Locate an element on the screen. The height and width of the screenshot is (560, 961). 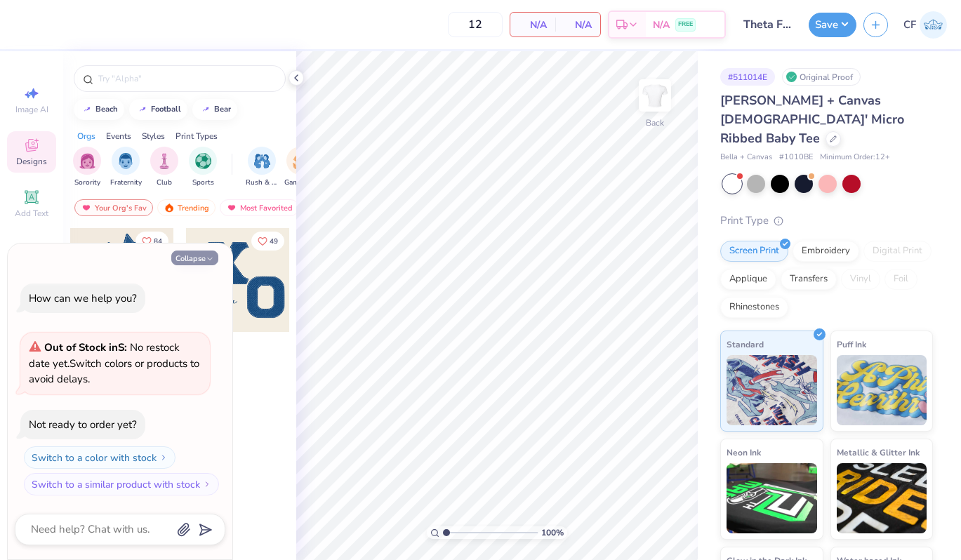
img: Game Day Image is located at coordinates (301, 160).